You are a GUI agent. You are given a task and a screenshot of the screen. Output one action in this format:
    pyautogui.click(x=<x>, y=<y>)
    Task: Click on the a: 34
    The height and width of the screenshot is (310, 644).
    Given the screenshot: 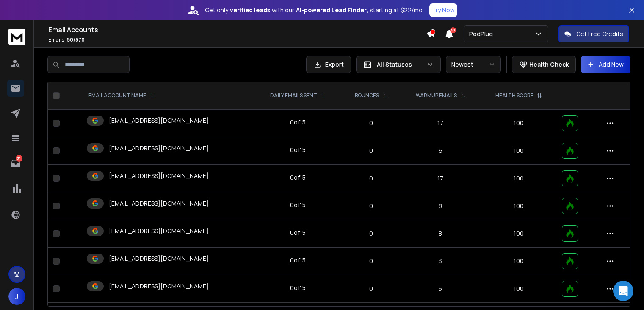 What is the action you would take?
    pyautogui.click(x=16, y=163)
    